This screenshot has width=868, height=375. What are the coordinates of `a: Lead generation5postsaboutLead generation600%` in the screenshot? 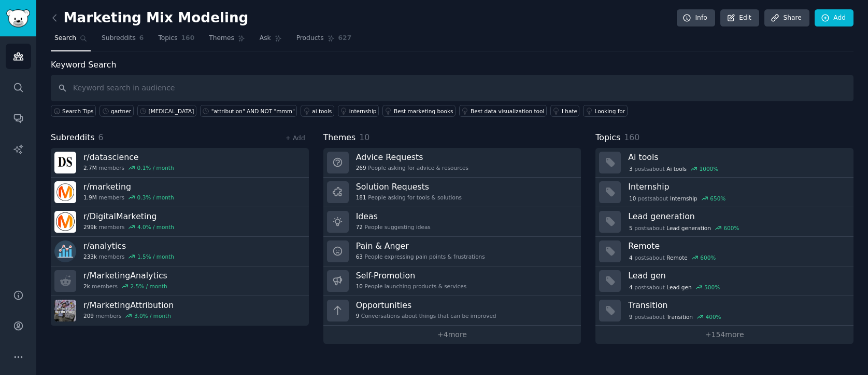 It's located at (725, 221).